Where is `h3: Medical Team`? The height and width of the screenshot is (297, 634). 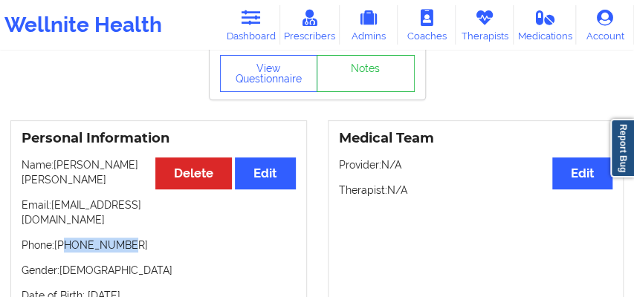
h3: Medical Team is located at coordinates (476, 138).